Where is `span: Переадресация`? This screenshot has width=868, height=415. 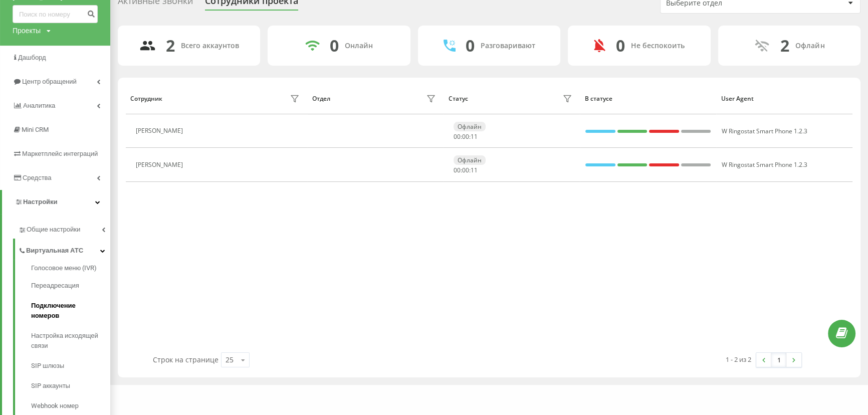 span: Переадресация is located at coordinates (55, 286).